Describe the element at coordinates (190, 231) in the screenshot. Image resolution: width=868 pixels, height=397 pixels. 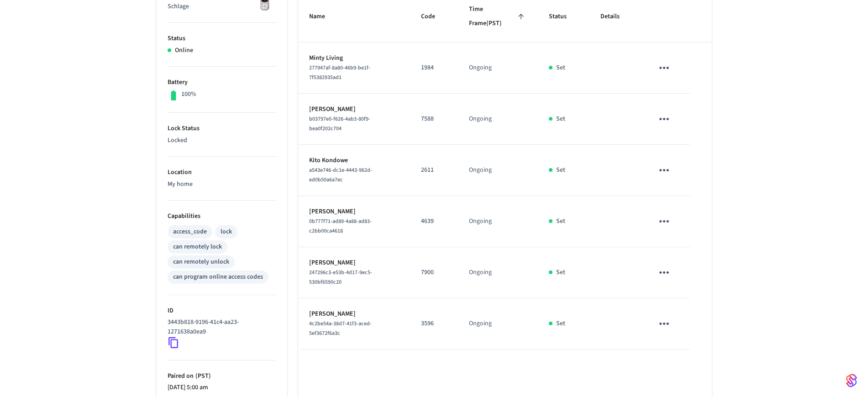
I see `div: access_code` at that location.